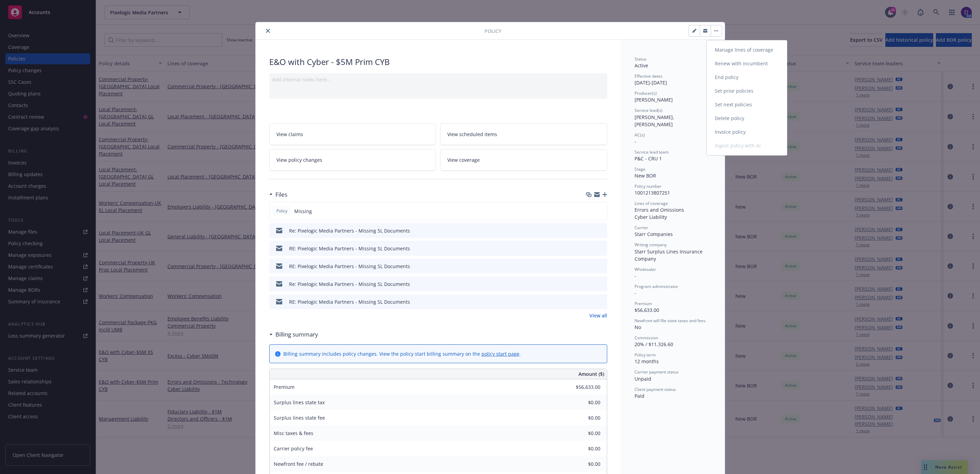 The width and height of the screenshot is (980, 474). What do you see at coordinates (645, 175) in the screenshot?
I see `span: New BOR` at bounding box center [645, 175].